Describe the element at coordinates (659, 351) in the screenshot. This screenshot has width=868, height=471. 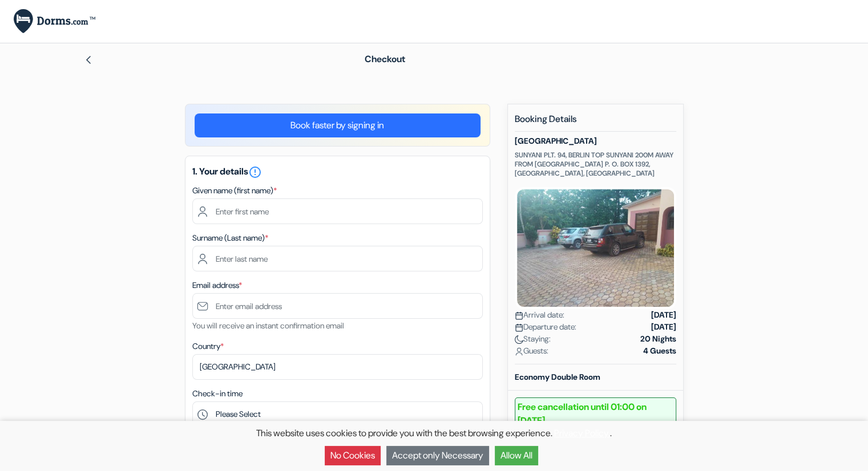
I see `strong: 4 Guests` at that location.